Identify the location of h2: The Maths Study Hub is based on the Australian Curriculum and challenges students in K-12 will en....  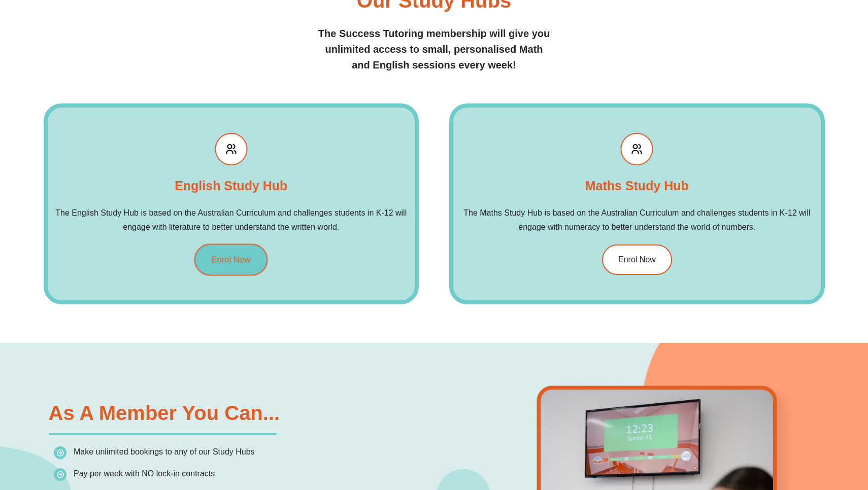
(637, 220).